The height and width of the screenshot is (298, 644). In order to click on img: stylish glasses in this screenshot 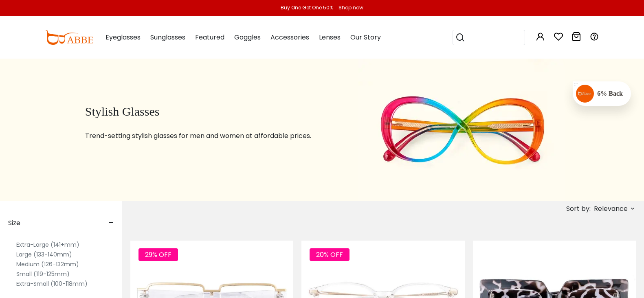, I will do `click(462, 130)`.